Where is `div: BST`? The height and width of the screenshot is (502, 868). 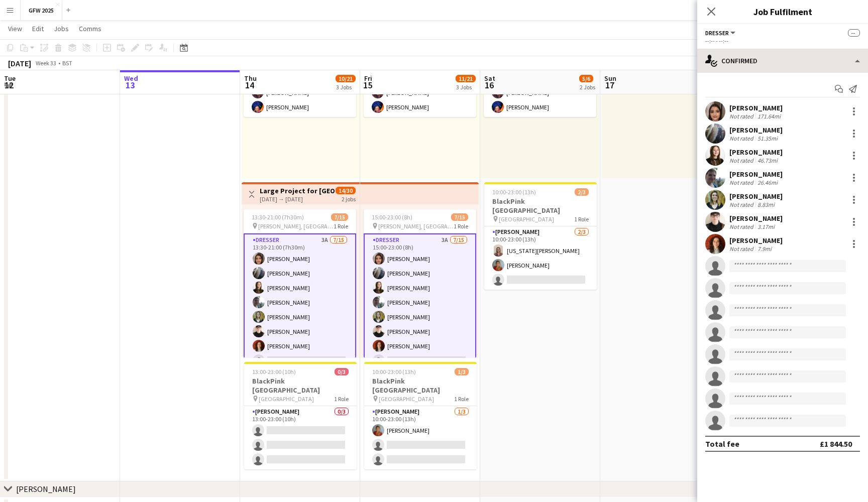 div: BST is located at coordinates (67, 63).